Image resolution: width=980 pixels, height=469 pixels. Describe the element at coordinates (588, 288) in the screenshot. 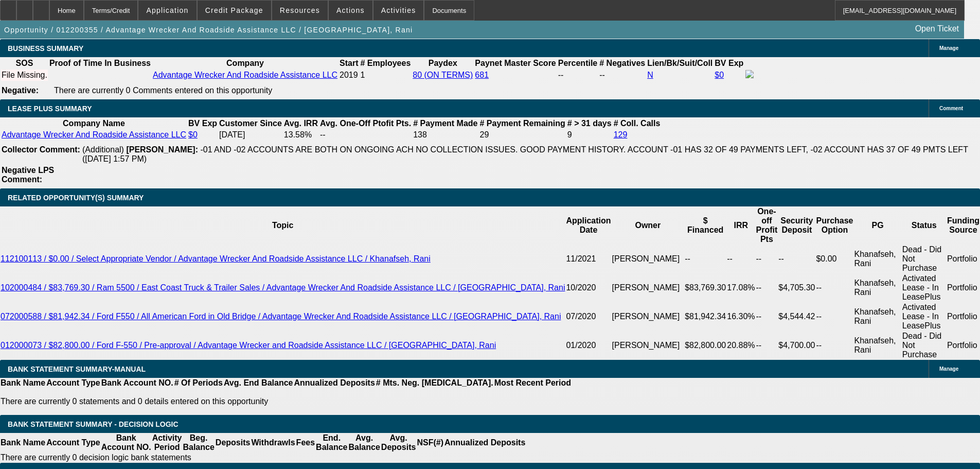

I see `td: 10/2020` at that location.